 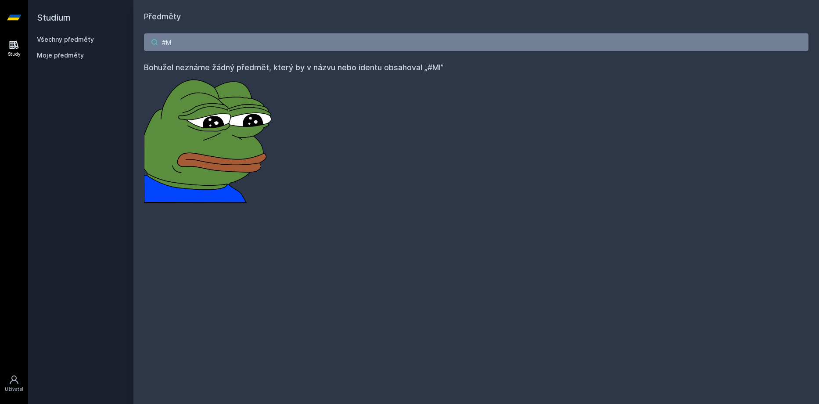 What do you see at coordinates (476, 68) in the screenshot?
I see `h4: Bohužel neznáme žádný předmět, který by v názvu nebo identu obsahoval „#MI”` at bounding box center [476, 68].